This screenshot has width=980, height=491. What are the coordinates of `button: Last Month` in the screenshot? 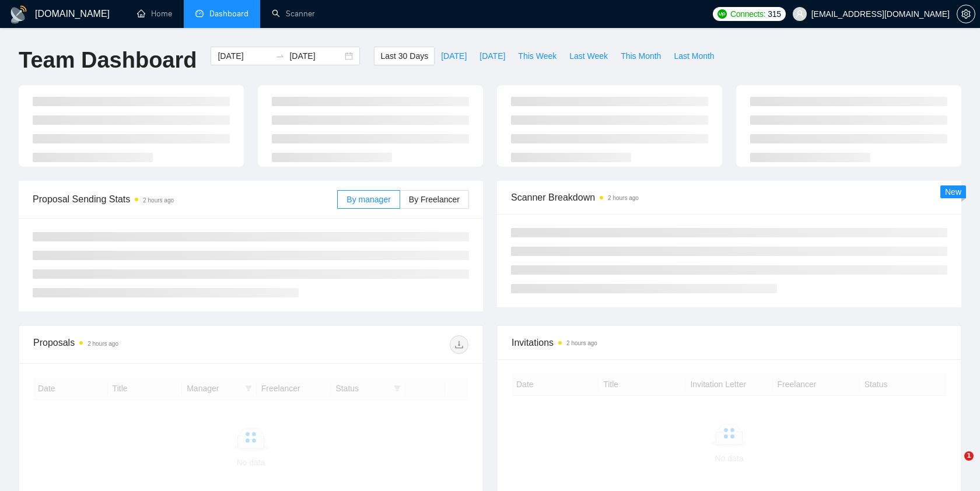 It's located at (694, 56).